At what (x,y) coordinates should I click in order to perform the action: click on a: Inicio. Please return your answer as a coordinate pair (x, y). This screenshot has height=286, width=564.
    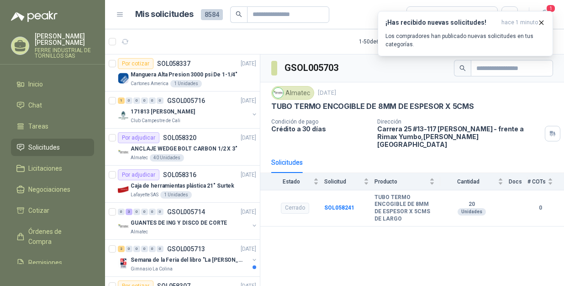
    Looking at the image, I should click on (53, 84).